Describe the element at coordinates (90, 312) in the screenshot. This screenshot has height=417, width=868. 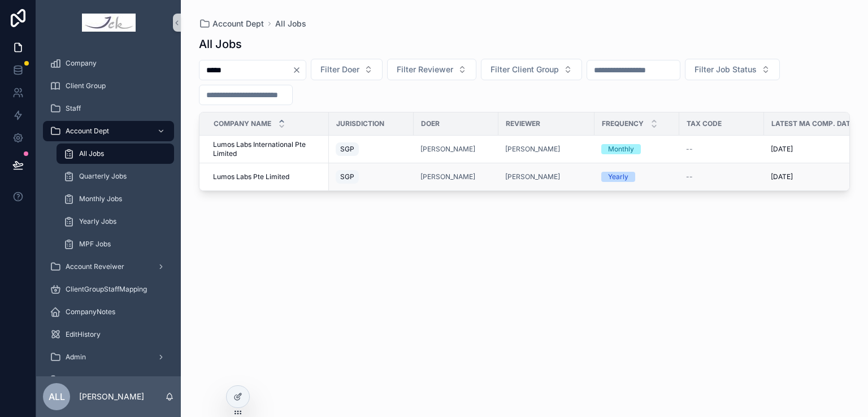
I see `span: CompanyNotes` at that location.